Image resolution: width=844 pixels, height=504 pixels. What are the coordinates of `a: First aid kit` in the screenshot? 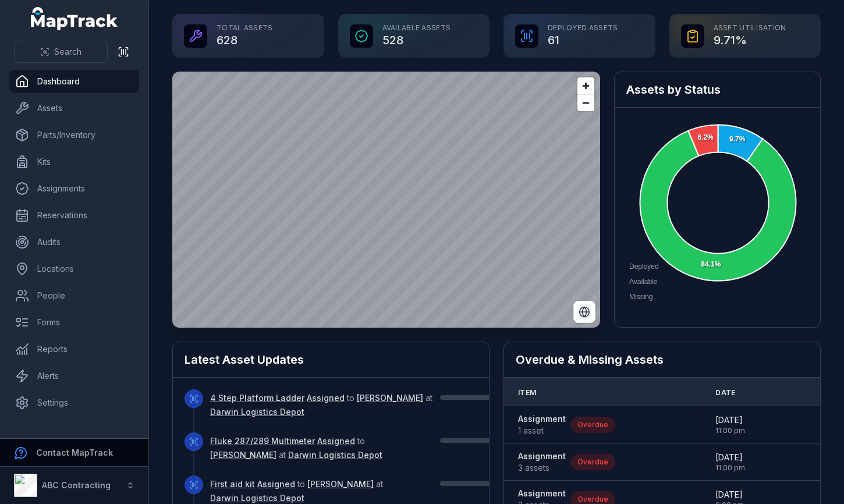 It's located at (232, 484).